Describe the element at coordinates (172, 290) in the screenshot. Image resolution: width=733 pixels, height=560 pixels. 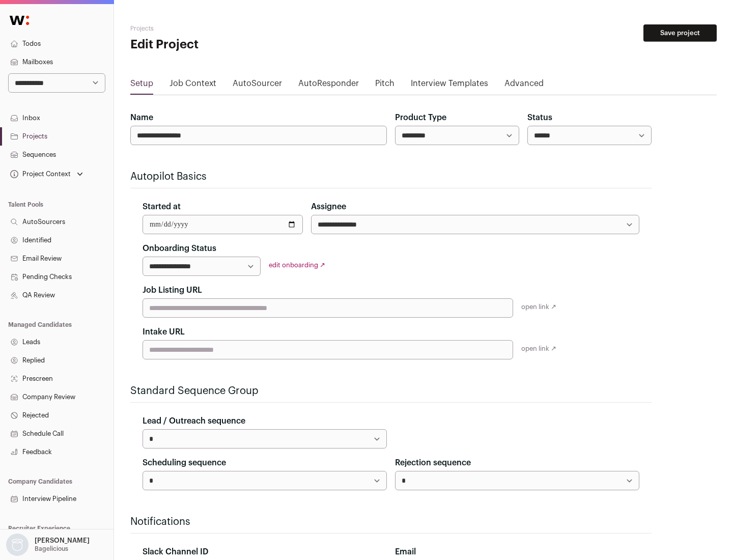
I see `label: Job Listing URL` at that location.